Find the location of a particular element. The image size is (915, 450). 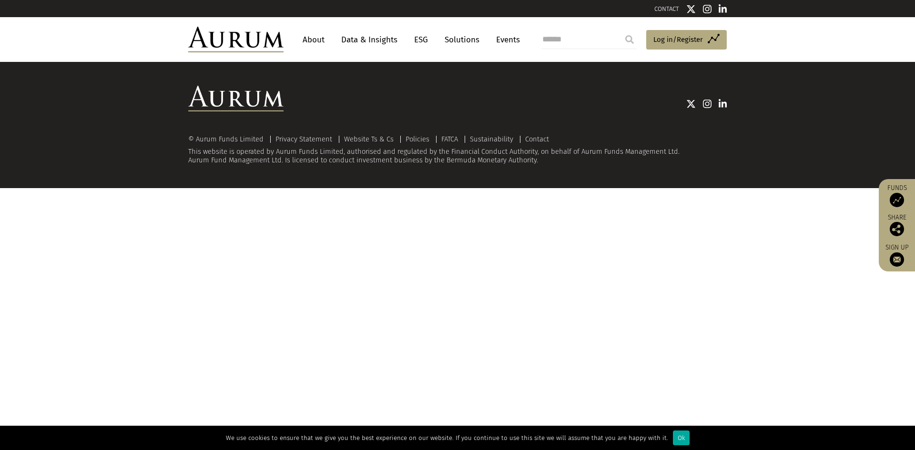

a: Events is located at coordinates (506, 40).